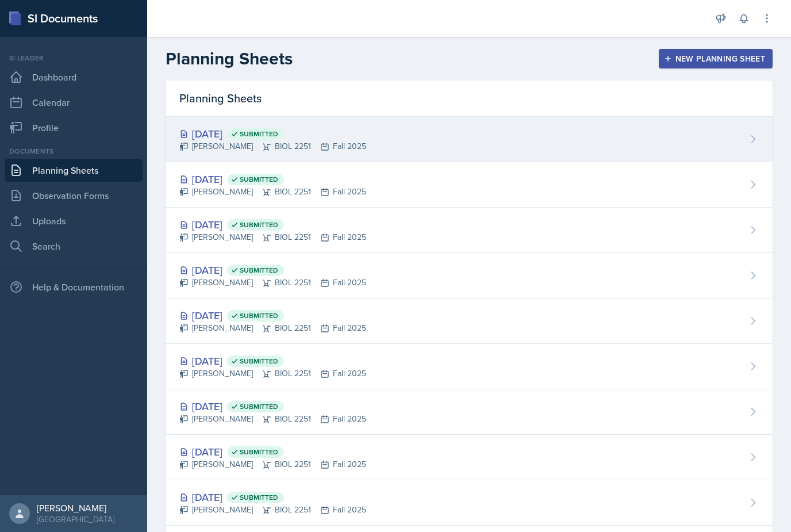 The width and height of the screenshot is (791, 532). I want to click on button: New Planning Sheet, so click(716, 59).